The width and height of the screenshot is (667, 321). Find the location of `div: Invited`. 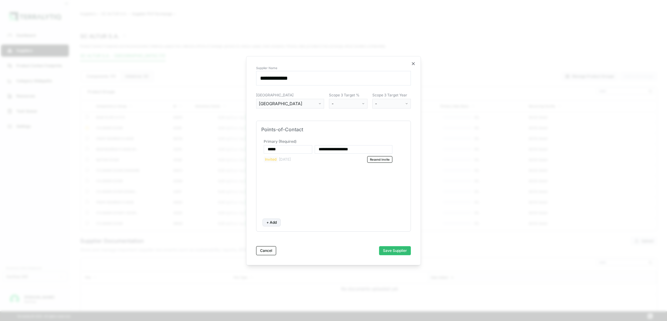

div: Invited is located at coordinates (271, 160).